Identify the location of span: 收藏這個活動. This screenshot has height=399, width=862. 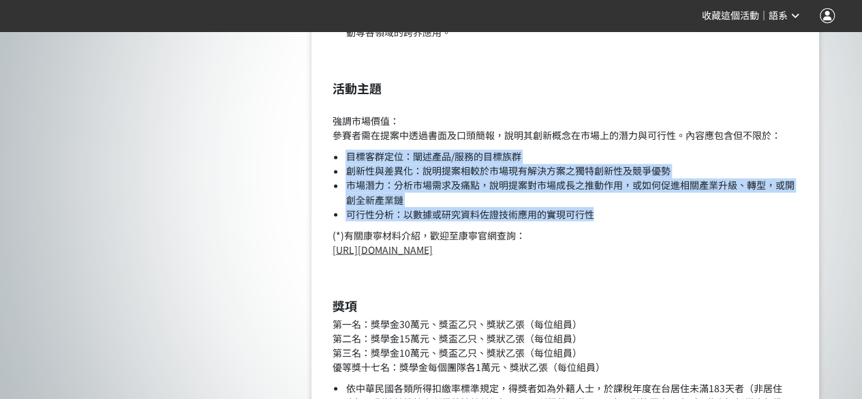
(731, 16).